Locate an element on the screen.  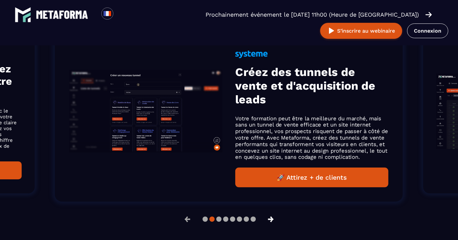
input: Search for option is located at coordinates (121, 15).